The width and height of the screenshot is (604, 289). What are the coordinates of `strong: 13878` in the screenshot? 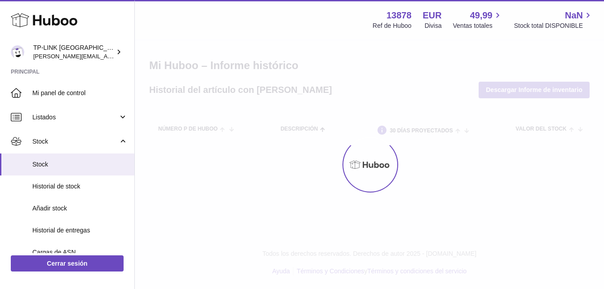 It's located at (399, 15).